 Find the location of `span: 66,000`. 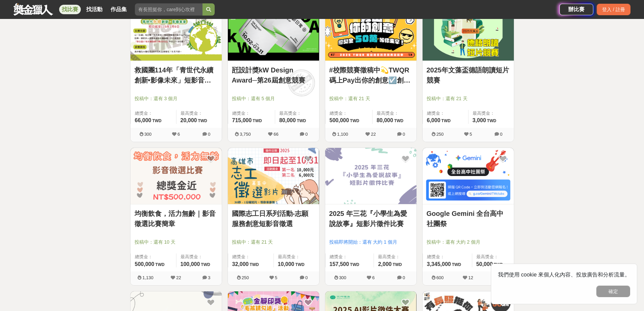

span: 66,000 is located at coordinates (143, 120).